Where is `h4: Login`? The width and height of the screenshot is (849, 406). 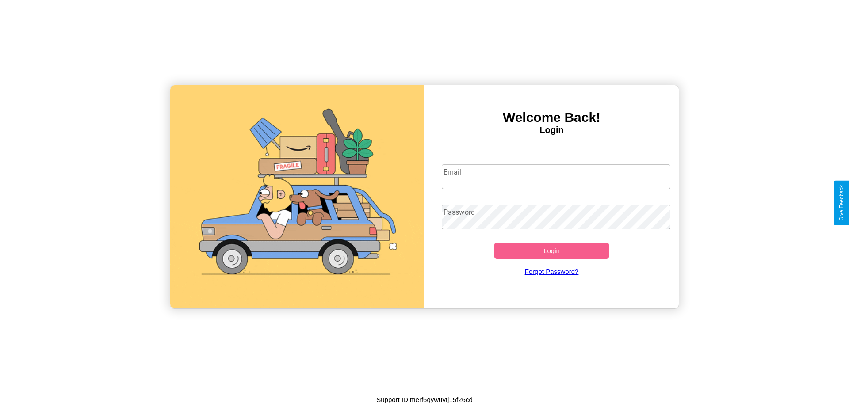 h4: Login is located at coordinates (551, 130).